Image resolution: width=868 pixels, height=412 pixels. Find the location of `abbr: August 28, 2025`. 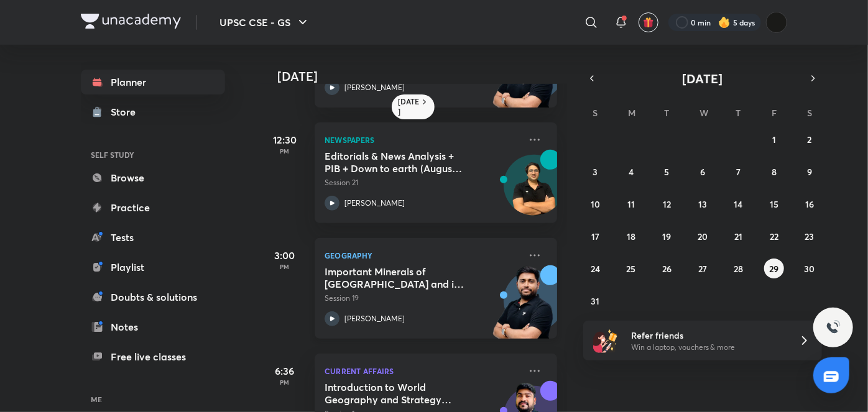

abbr: August 28, 2025 is located at coordinates (738, 268).